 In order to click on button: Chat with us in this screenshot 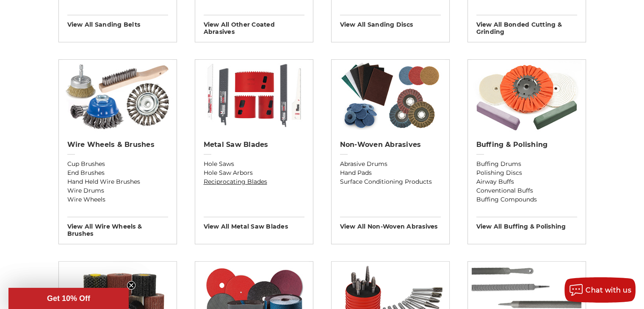, I will do `click(600, 290)`.